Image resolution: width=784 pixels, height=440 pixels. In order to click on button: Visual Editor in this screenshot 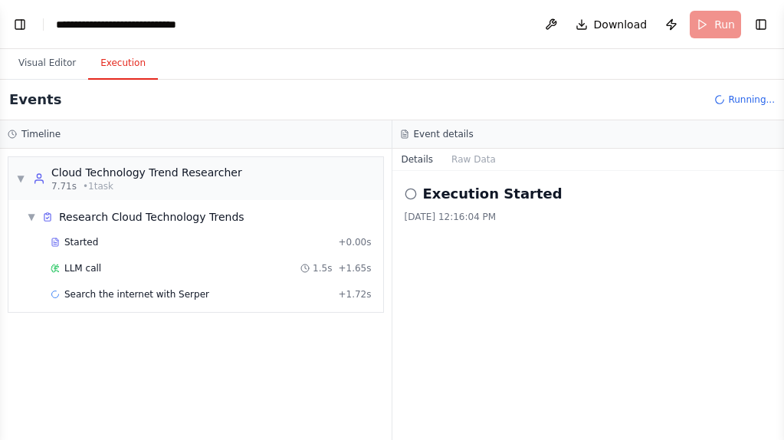, I will do `click(47, 64)`.